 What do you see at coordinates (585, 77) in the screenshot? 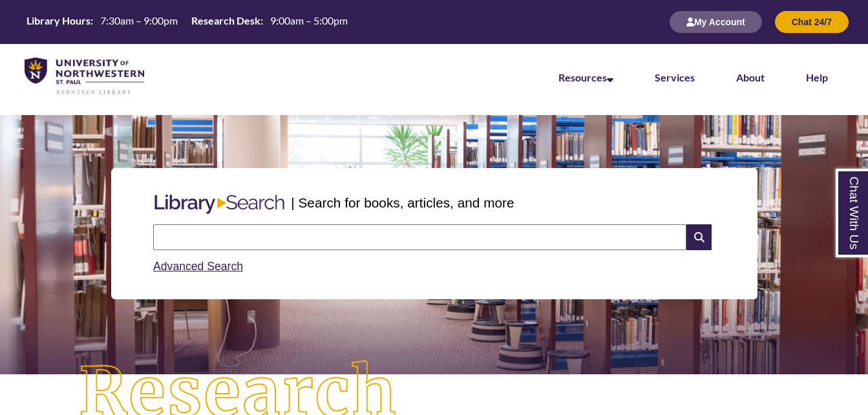
I see `a: Resources` at bounding box center [585, 77].